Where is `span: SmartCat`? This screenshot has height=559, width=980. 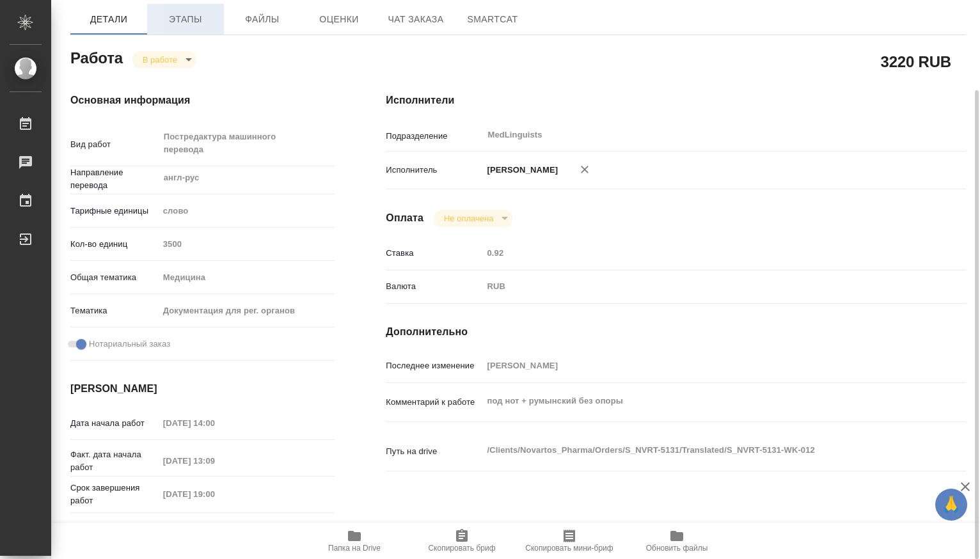 span: SmartCat is located at coordinates (492, 19).